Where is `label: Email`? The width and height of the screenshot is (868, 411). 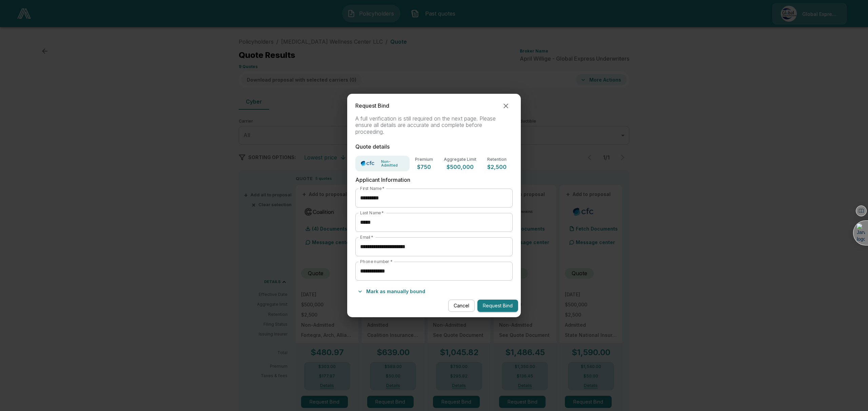
label: Email is located at coordinates (366, 237).